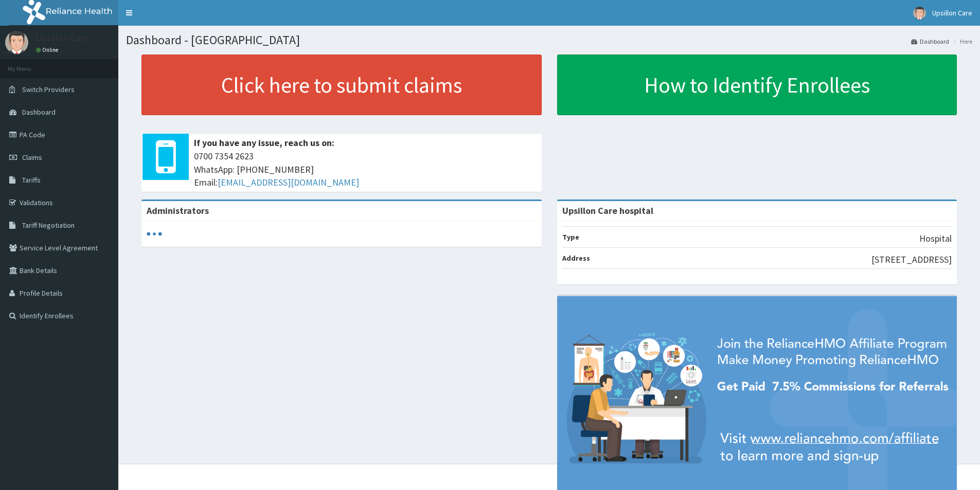 The width and height of the screenshot is (980, 490). I want to click on svg: audio-loading, so click(154, 234).